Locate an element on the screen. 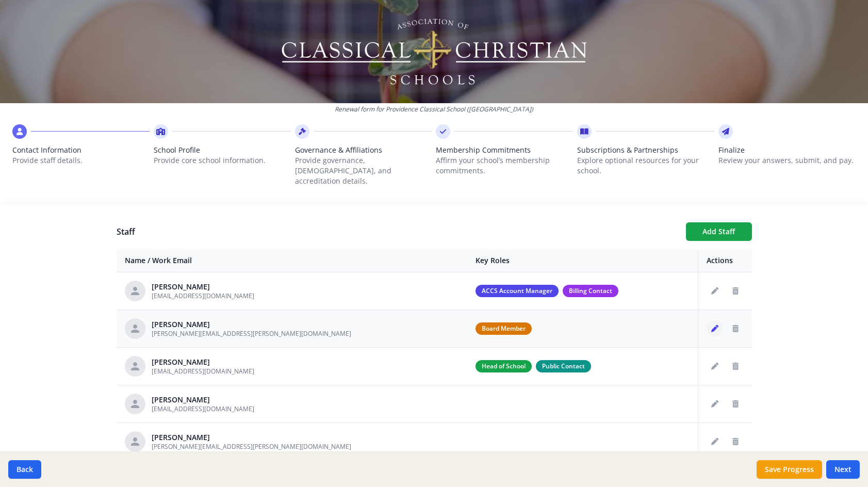  h1: Staff is located at coordinates (397, 231).